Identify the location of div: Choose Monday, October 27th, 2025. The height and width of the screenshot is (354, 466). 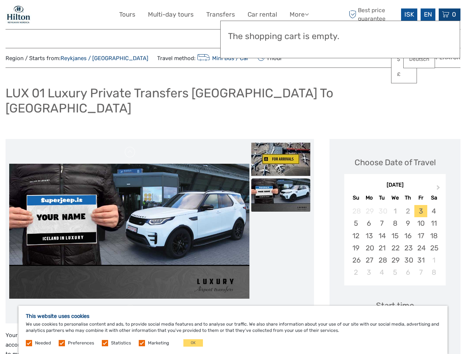
(369, 260).